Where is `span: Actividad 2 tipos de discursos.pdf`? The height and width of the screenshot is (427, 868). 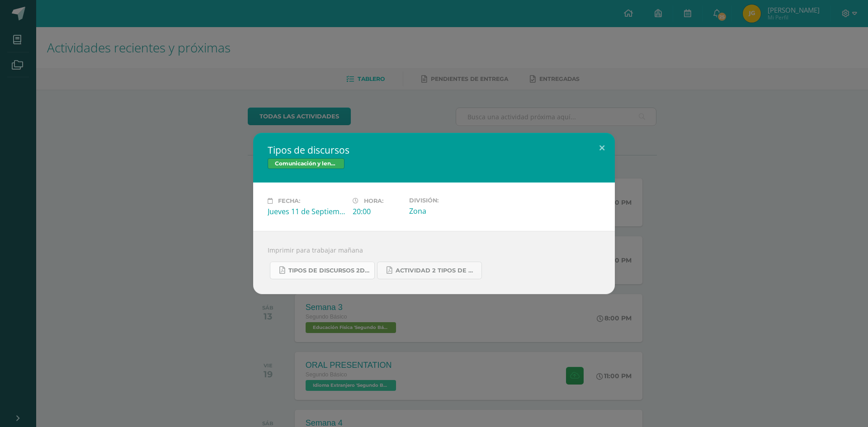 span: Actividad 2 tipos de discursos.pdf is located at coordinates (436, 270).